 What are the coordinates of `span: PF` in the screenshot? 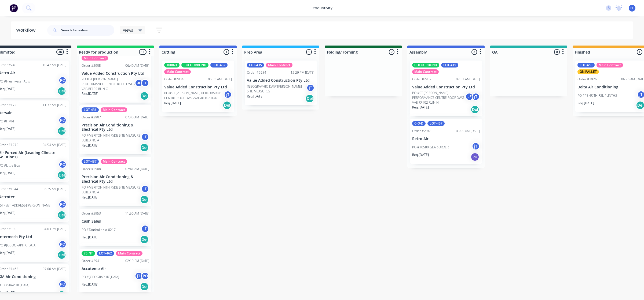 It's located at (632, 8).